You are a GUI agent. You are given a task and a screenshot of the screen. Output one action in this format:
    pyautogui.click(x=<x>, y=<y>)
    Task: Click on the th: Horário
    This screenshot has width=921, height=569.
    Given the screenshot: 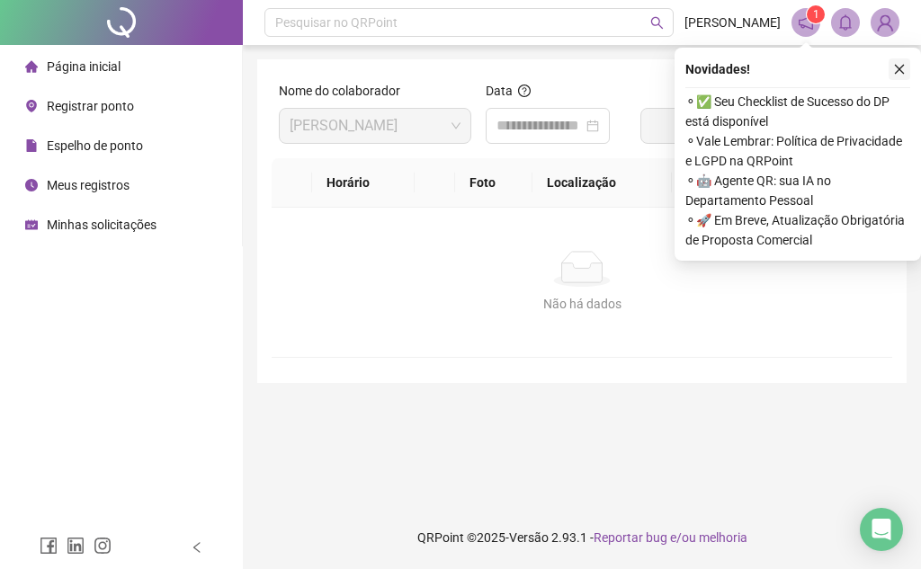 What is the action you would take?
    pyautogui.click(x=362, y=183)
    